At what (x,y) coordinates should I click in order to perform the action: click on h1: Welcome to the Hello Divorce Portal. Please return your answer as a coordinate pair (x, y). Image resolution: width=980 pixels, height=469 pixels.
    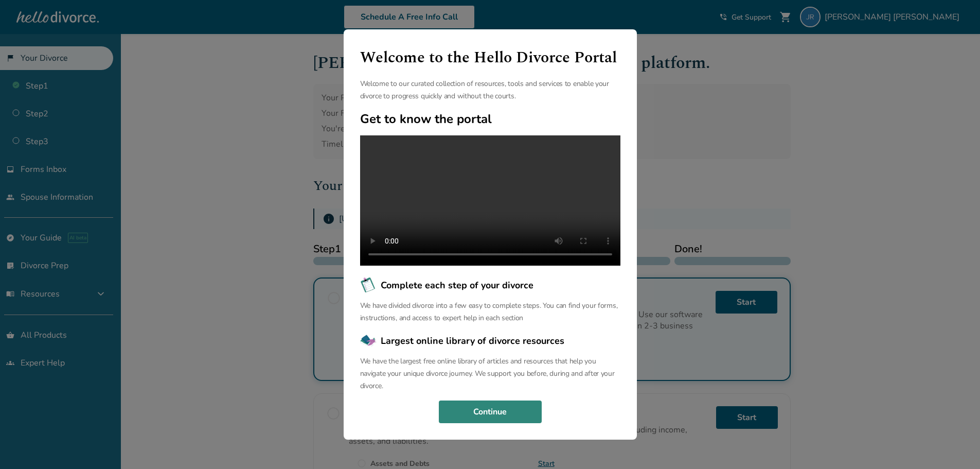
    Looking at the image, I should click on (490, 58).